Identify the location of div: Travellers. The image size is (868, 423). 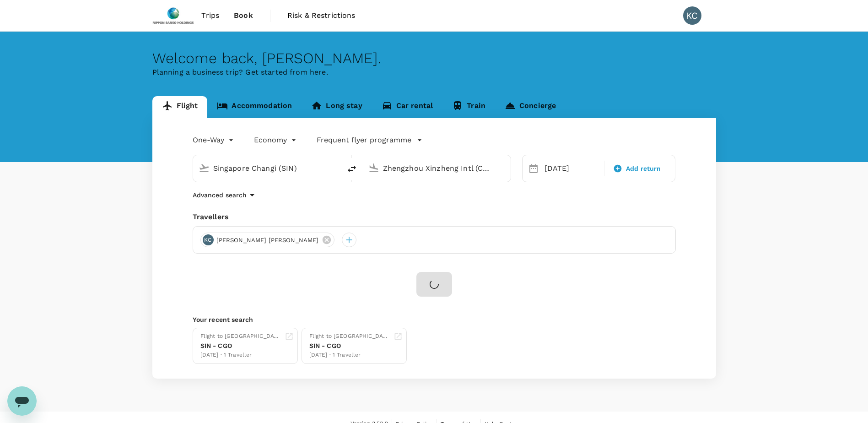
(434, 217).